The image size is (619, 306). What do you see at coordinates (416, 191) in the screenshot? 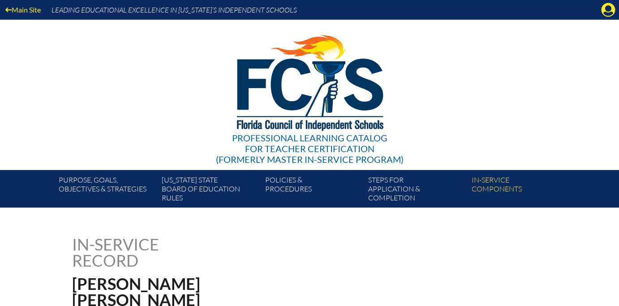
I see `a: Steps forapplication & completion` at bounding box center [416, 191].